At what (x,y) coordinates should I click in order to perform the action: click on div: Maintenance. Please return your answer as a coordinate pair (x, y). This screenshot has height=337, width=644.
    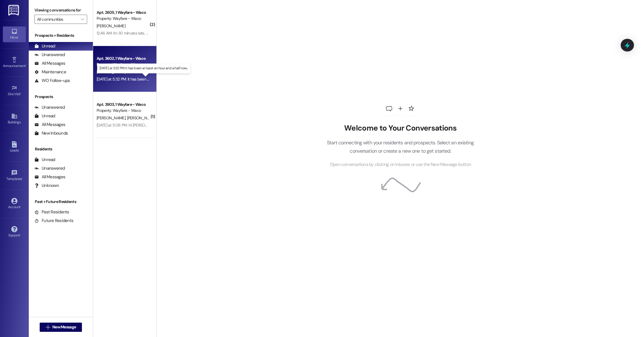
    Looking at the image, I should click on (50, 72).